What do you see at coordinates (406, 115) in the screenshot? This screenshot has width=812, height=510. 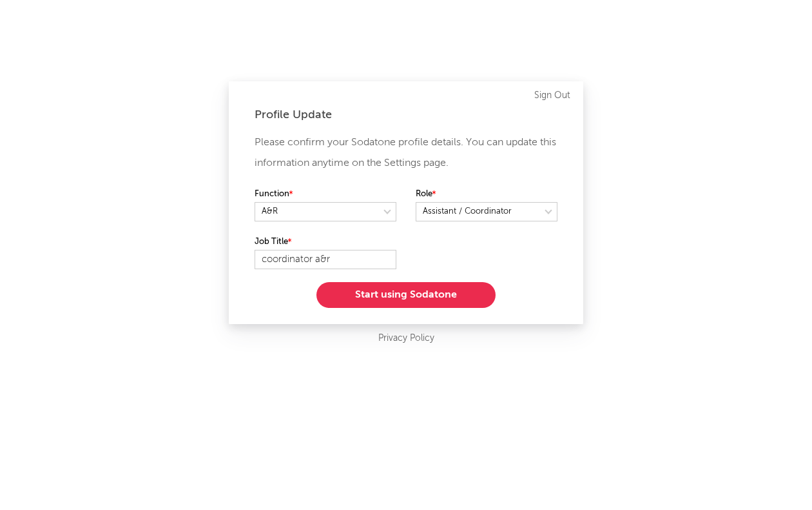 I see `div: Profile Update` at bounding box center [406, 115].